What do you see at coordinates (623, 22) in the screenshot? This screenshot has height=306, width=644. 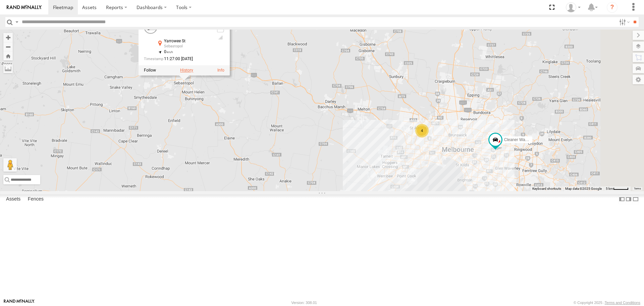 I see `label: Search Filter Options` at bounding box center [623, 22].